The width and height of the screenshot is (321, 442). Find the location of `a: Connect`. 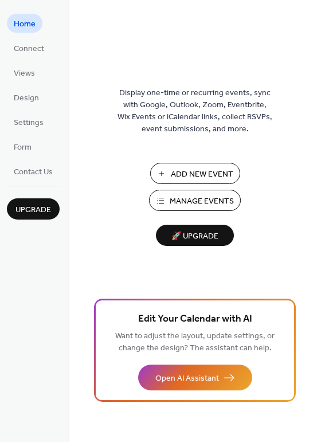

a: Connect is located at coordinates (29, 48).